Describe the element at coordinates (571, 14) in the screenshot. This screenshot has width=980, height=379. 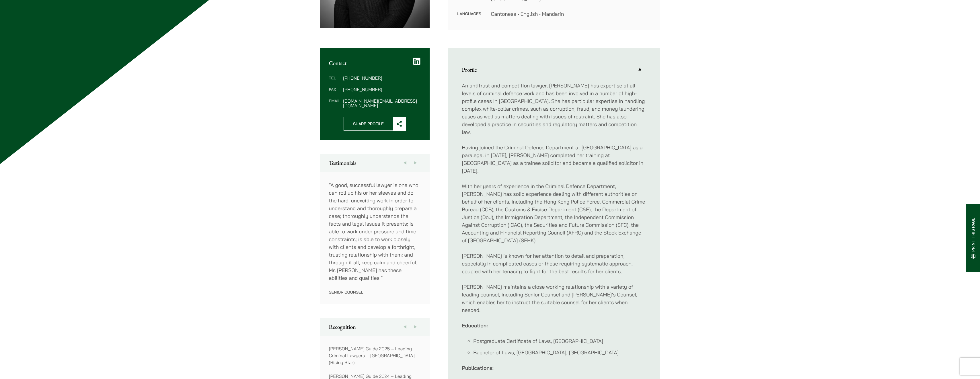
I see `dd: Cantonese • English • Mandarin` at that location.